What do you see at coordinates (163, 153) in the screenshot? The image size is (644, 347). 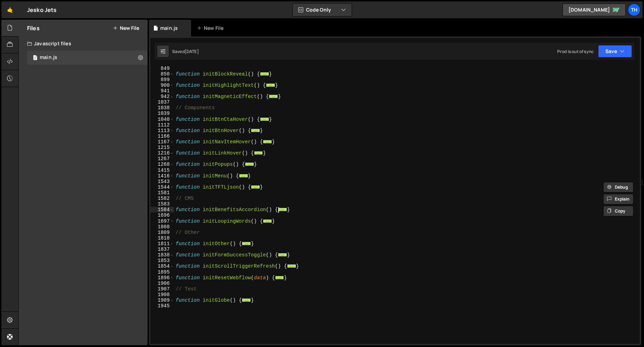 I see `div: 1216` at bounding box center [163, 153].